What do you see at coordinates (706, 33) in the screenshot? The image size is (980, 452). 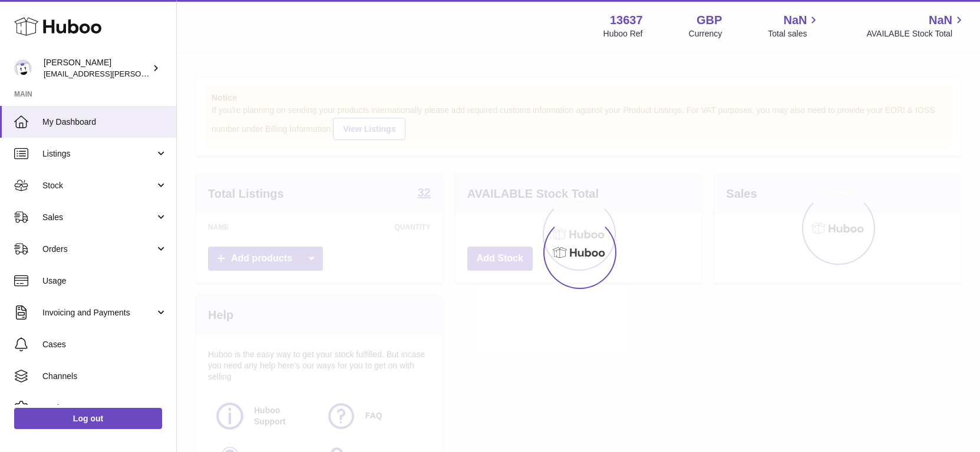 I see `div: Currency` at bounding box center [706, 33].